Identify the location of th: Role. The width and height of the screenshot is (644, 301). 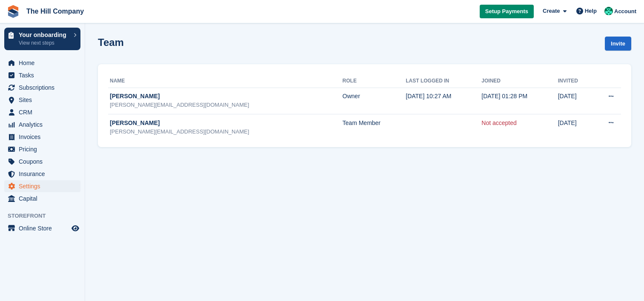
(374, 81).